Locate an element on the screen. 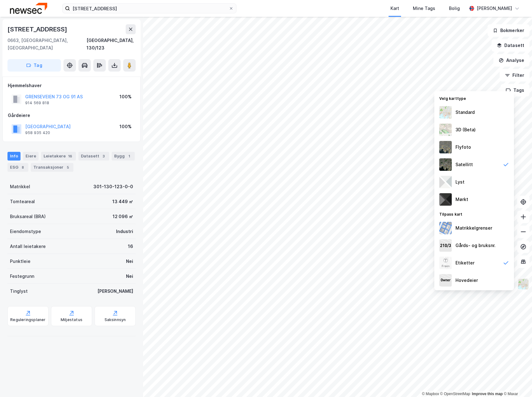 The width and height of the screenshot is (532, 397). button: Datasett is located at coordinates (510, 45).